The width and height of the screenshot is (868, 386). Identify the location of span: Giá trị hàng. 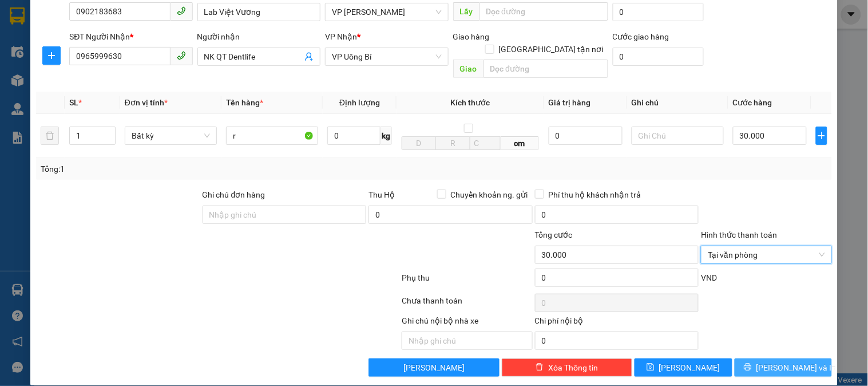
(570, 103).